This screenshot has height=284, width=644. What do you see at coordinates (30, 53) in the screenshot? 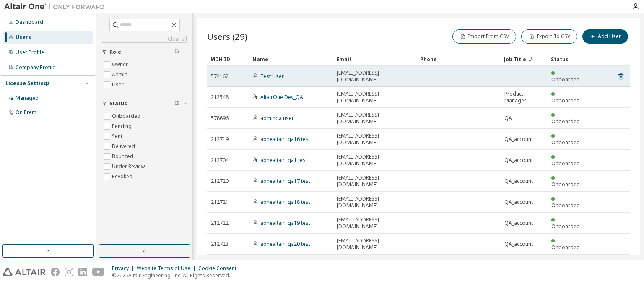
I see `div: User Profile` at bounding box center [30, 53].